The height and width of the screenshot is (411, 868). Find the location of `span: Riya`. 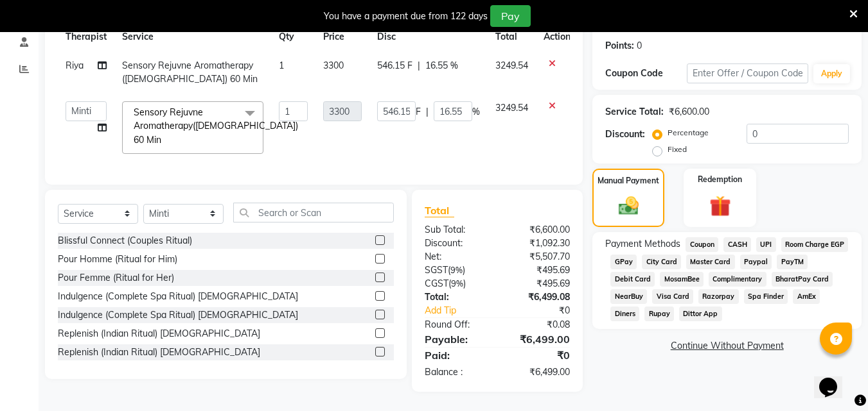

span: Riya is located at coordinates (75, 65).